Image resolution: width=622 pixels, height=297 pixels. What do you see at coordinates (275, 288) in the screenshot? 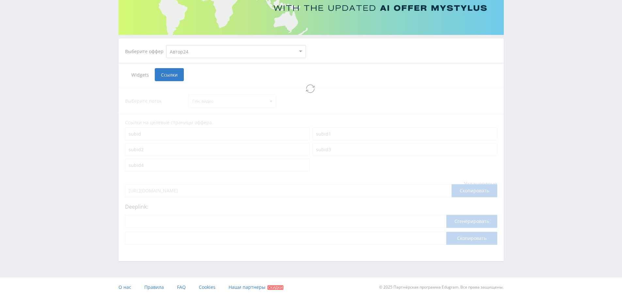
I see `span: Скидки` at bounding box center [275, 288].